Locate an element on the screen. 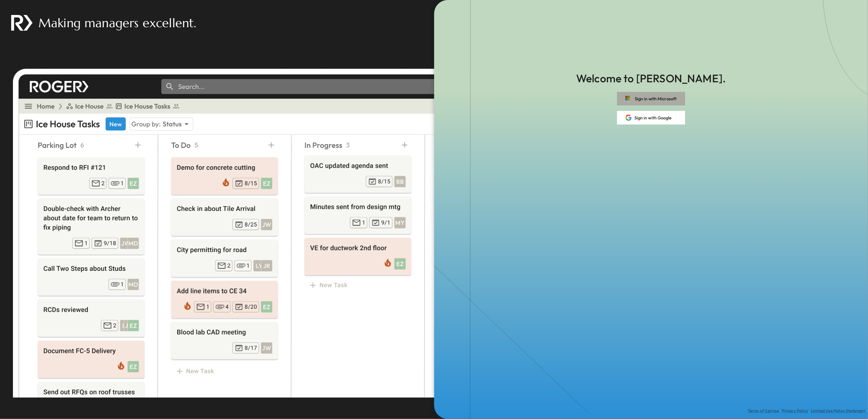 Image resolution: width=868 pixels, height=419 pixels. button: Sign in with Google is located at coordinates (651, 118).